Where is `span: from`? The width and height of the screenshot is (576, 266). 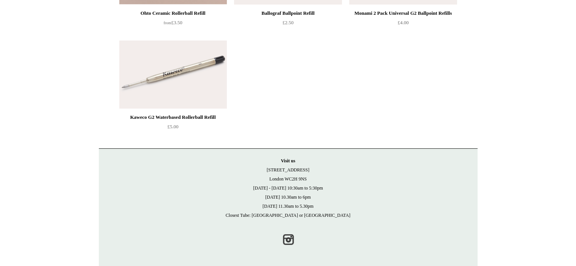 span: from is located at coordinates (167, 23).